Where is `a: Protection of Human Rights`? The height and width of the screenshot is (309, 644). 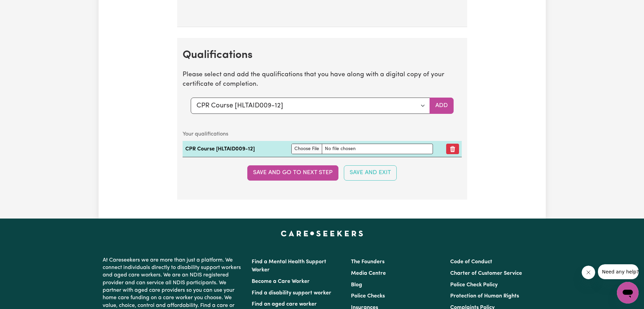 a: Protection of Human Rights is located at coordinates (485, 296).